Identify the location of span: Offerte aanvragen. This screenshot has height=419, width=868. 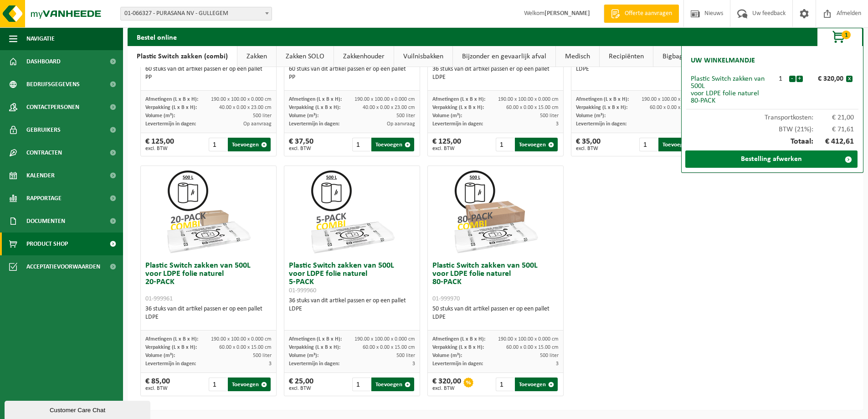
(648, 14).